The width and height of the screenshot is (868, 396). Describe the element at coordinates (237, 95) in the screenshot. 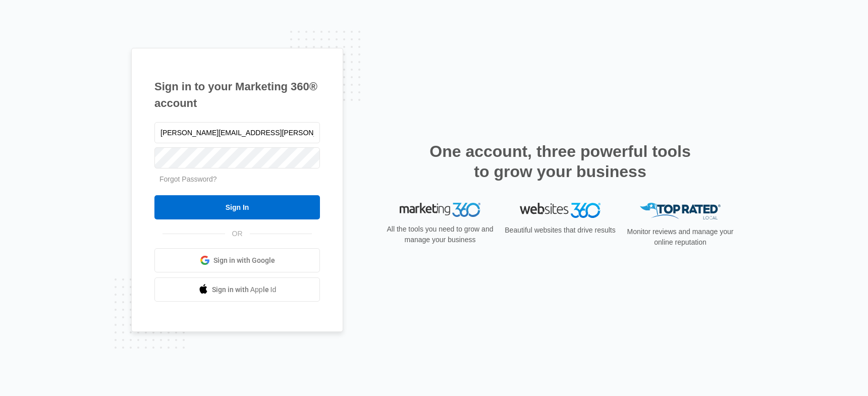

I see `h1: Sign in to your Marketing 360® account` at that location.